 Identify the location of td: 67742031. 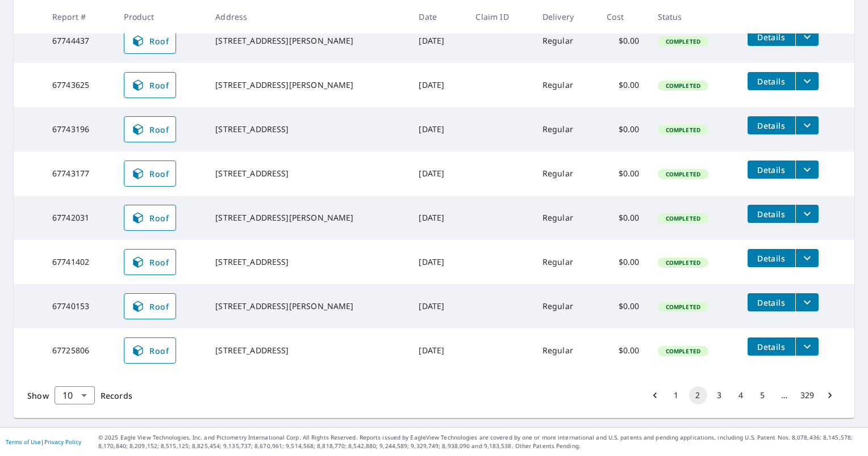
(79, 218).